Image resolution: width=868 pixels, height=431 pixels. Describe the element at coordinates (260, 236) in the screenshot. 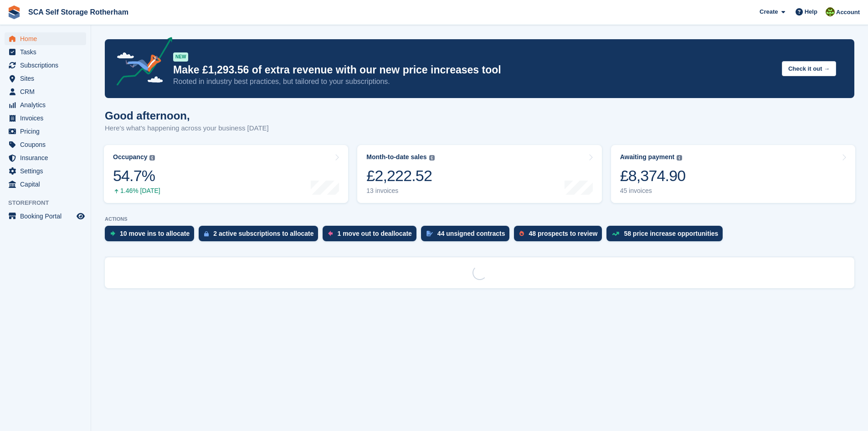

I see `a: 2 active subscriptions to allocate` at that location.